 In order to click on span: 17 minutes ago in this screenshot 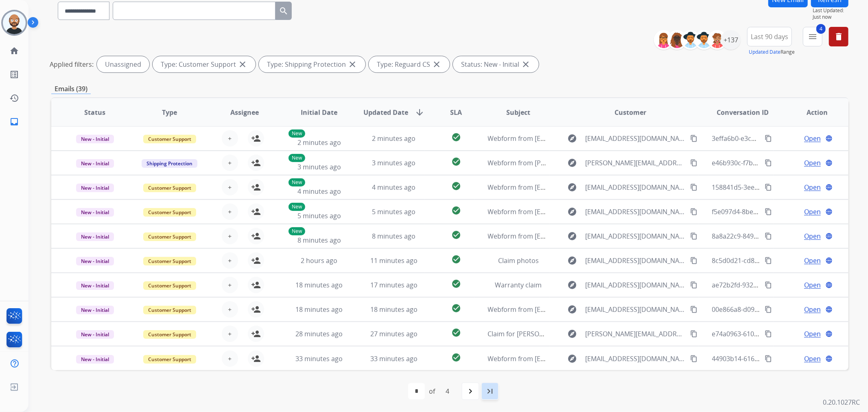, I will do `click(394, 285)`.